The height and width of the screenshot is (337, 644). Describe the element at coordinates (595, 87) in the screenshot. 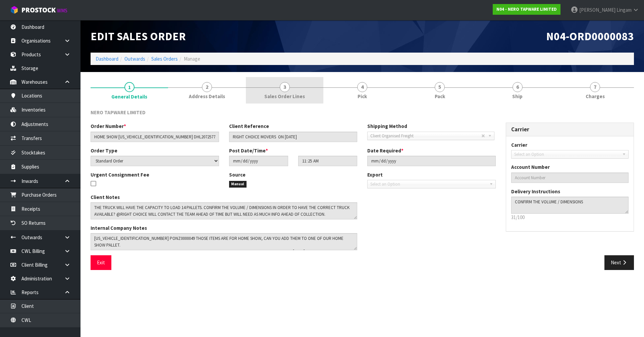

I see `span: 7` at that location.